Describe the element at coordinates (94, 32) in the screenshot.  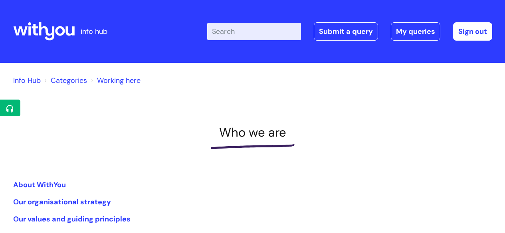
I see `p: info hub` at that location.